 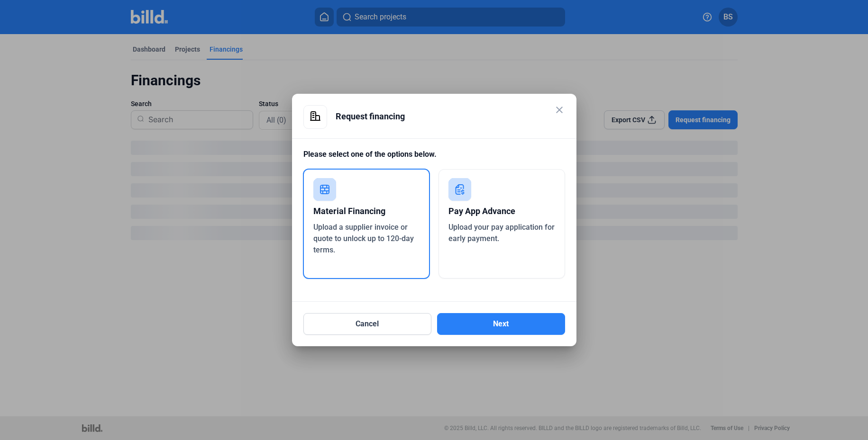 I want to click on div: Request financing, so click(x=450, y=117).